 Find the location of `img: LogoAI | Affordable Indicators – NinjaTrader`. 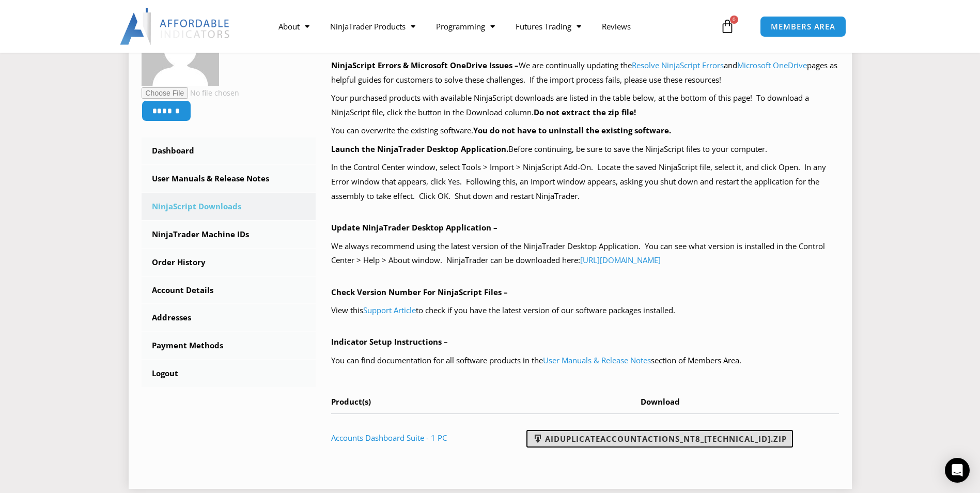

img: LogoAI | Affordable Indicators – NinjaTrader is located at coordinates (175, 26).